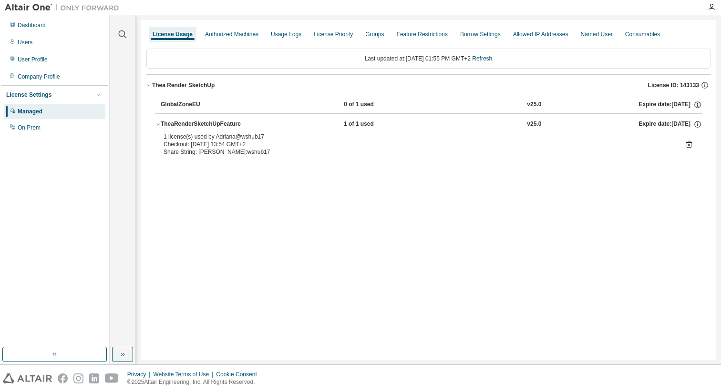 The image size is (721, 392). Describe the element at coordinates (29, 95) in the screenshot. I see `div: License Settings` at that location.